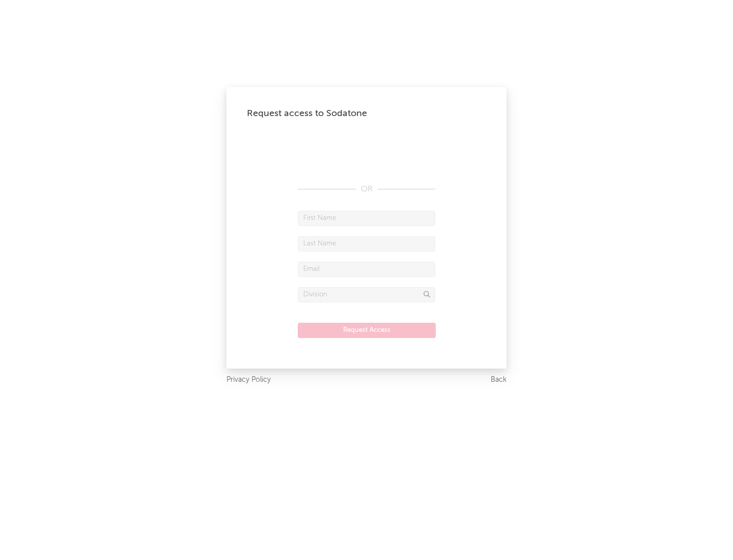 The width and height of the screenshot is (733, 560). What do you see at coordinates (367, 295) in the screenshot?
I see `input: Division` at bounding box center [367, 295].